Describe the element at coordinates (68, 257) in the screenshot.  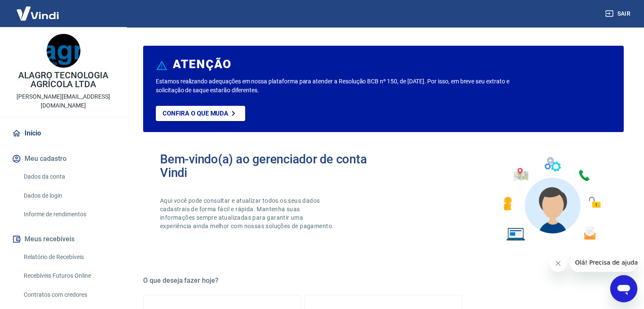
I see `a: Relatório de Recebíveis` at that location.